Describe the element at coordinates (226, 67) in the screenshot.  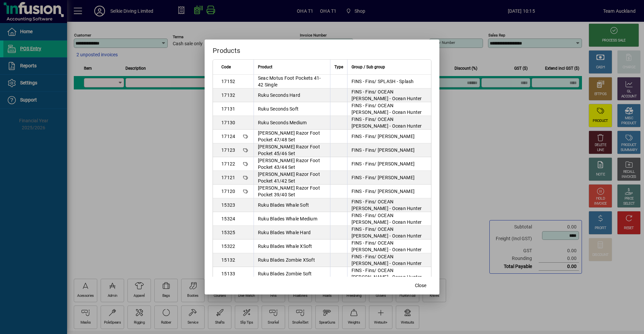
I see `span: Code` at that location.